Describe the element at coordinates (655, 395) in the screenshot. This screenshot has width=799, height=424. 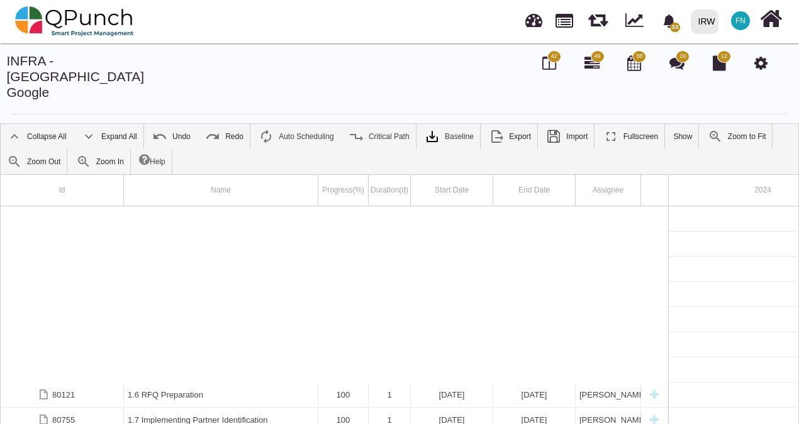
I see `div: New task` at that location.